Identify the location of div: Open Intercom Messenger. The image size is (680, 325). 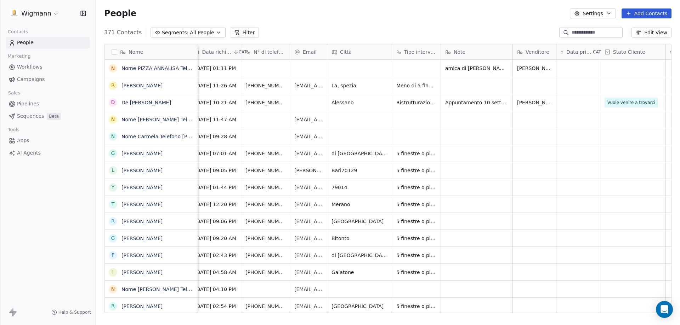
(664, 310).